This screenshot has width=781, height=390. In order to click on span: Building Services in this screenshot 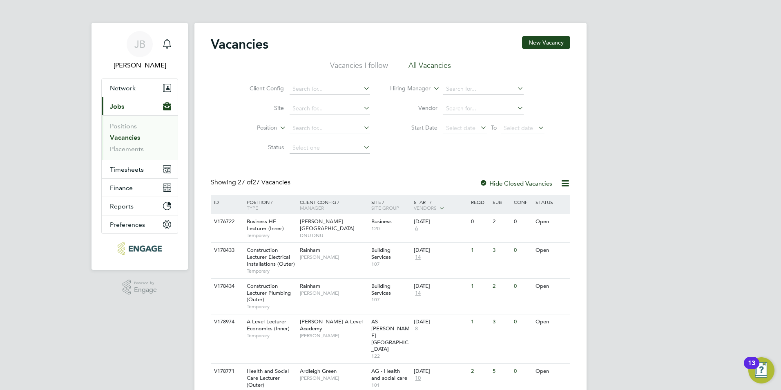, I will do `click(381, 253)`.